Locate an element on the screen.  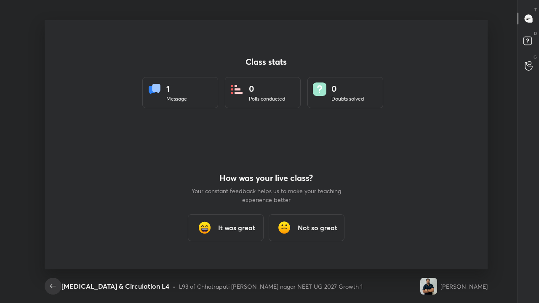
div: Message is located at coordinates (176, 99).